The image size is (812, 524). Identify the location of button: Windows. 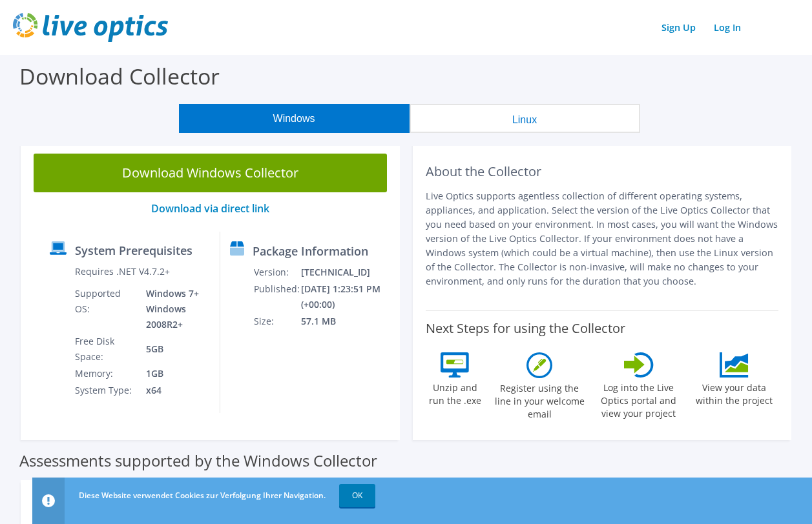
(294, 118).